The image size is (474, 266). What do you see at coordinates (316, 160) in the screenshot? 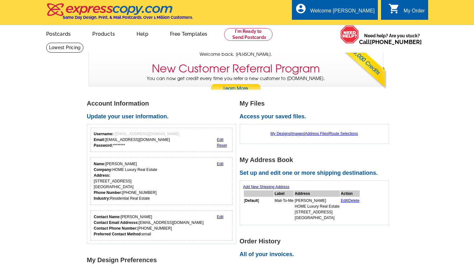
I see `h1: My Address Book` at bounding box center [316, 160].